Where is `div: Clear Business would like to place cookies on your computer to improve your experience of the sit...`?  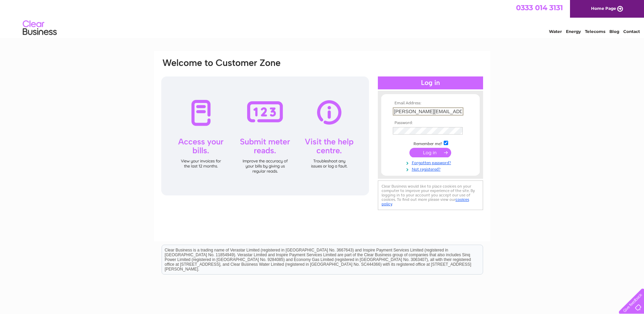 div: Clear Business would like to place cookies on your computer to improve your experience of the sit... is located at coordinates (431, 195).